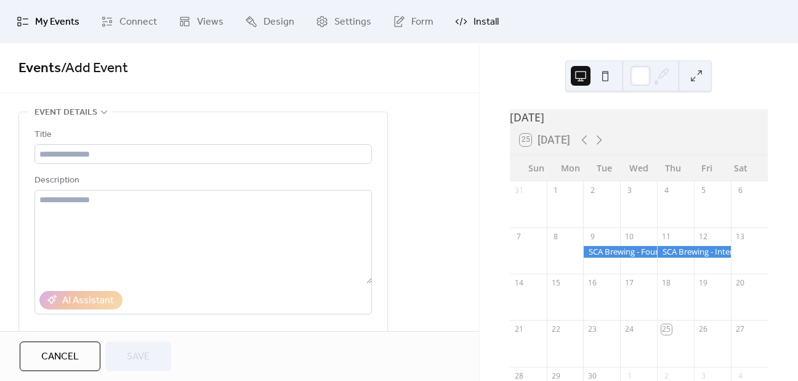 The image size is (798, 381). Describe the element at coordinates (270, 22) in the screenshot. I see `a: Design` at that location.